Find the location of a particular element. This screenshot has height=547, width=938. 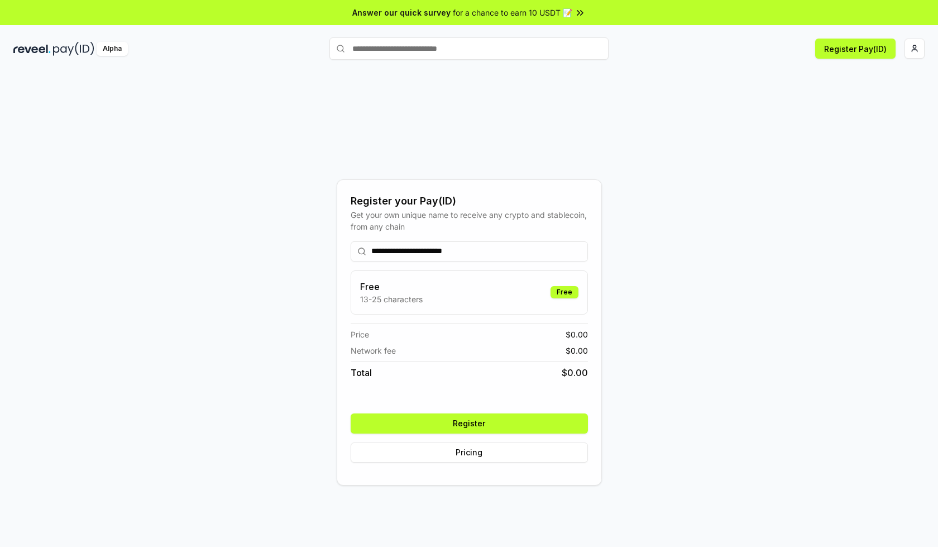

h3: Free is located at coordinates (392, 287).